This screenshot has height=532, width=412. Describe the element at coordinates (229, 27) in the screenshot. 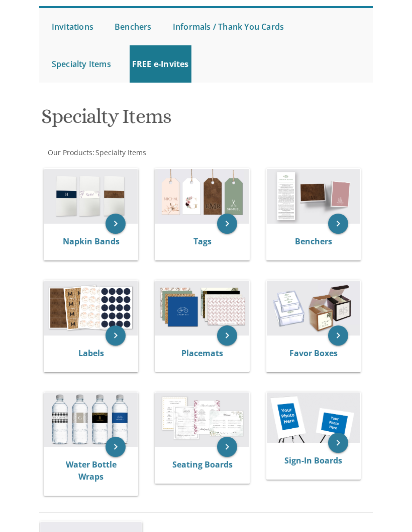

I see `a: Informals / Thank You Cards` at that location.